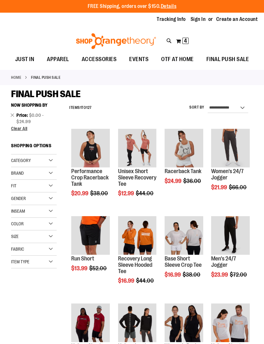 The width and height of the screenshot is (264, 344). Describe the element at coordinates (23, 115) in the screenshot. I see `span: Price` at that location.